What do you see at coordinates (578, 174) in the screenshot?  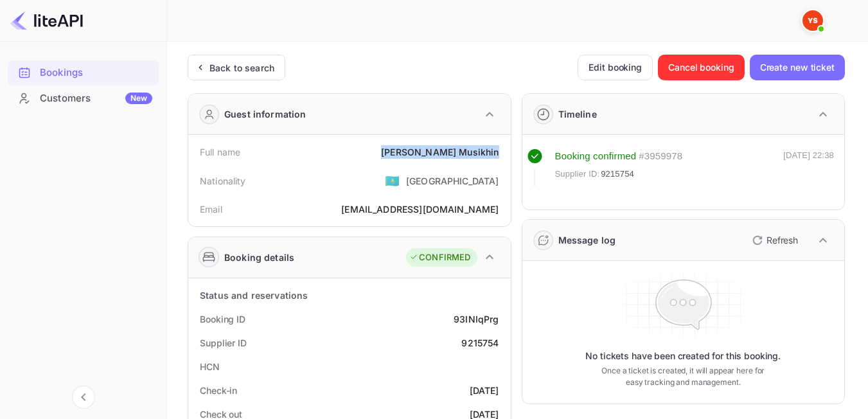 I see `span: Supplier ID:` at bounding box center [578, 174].